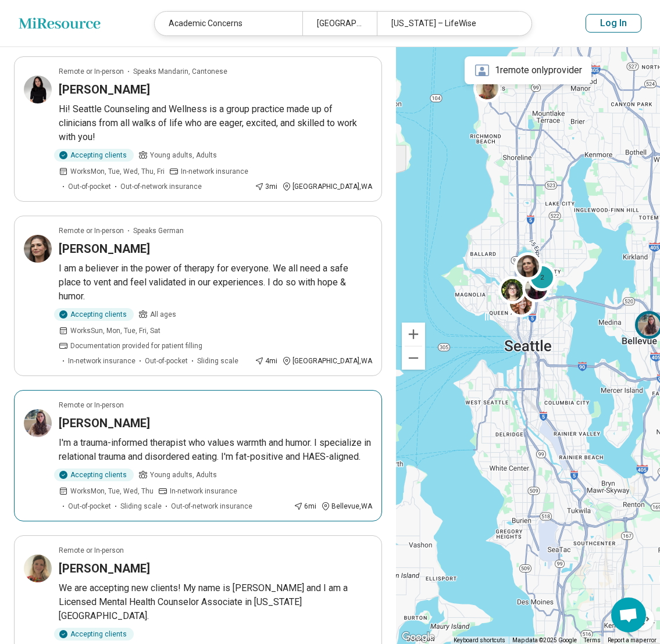 The image size is (660, 644). Describe the element at coordinates (544, 639) in the screenshot. I see `span: Map data ©2025 Google` at that location.